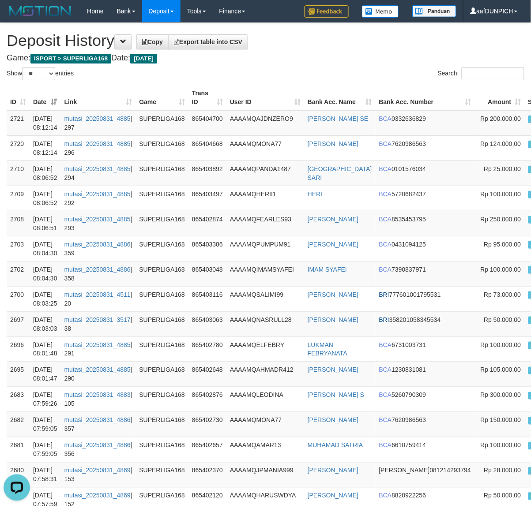 This screenshot has width=531, height=508. I want to click on td: 2710, so click(18, 173).